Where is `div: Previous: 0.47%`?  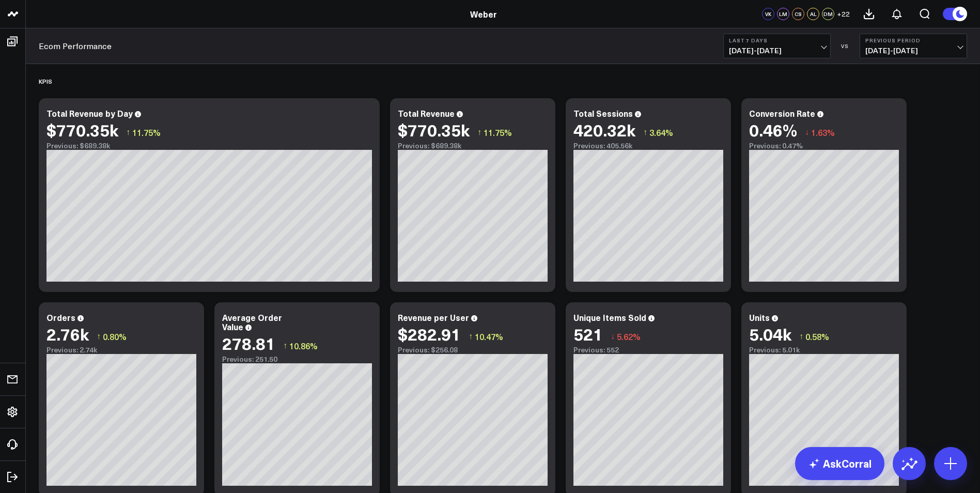 div: Previous: 0.47% is located at coordinates (824, 146).